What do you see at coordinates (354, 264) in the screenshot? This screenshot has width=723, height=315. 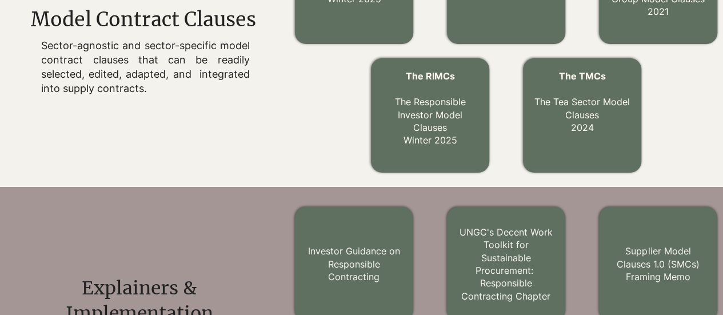 I see `a: Investor Guidance on Responsible Contracting` at bounding box center [354, 264].